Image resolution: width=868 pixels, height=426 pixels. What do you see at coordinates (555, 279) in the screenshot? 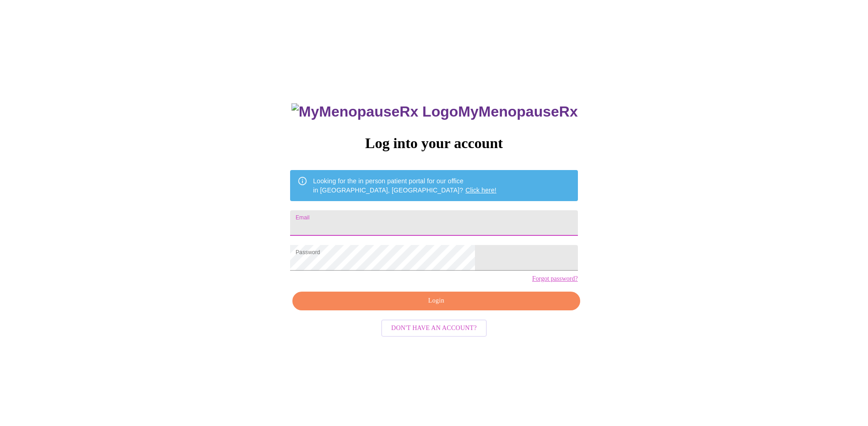
I see `a: Forgot password?` at bounding box center [555, 279].